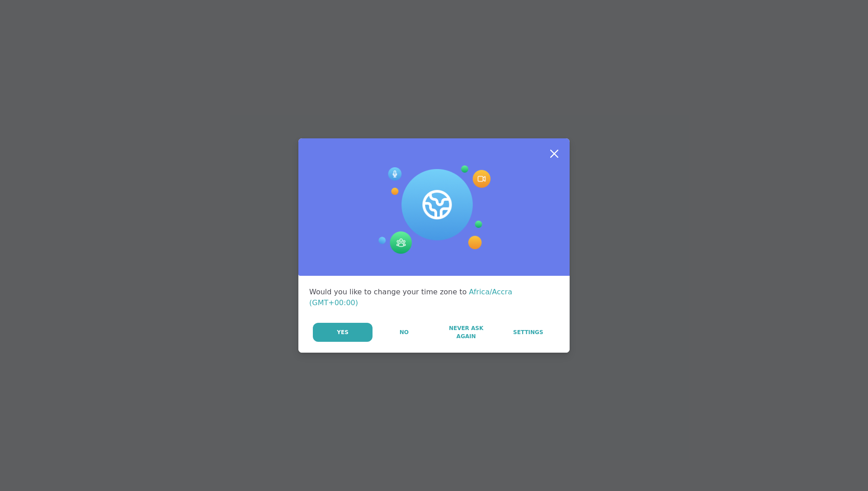 Image resolution: width=868 pixels, height=491 pixels. Describe the element at coordinates (343, 332) in the screenshot. I see `span: Yes` at that location.